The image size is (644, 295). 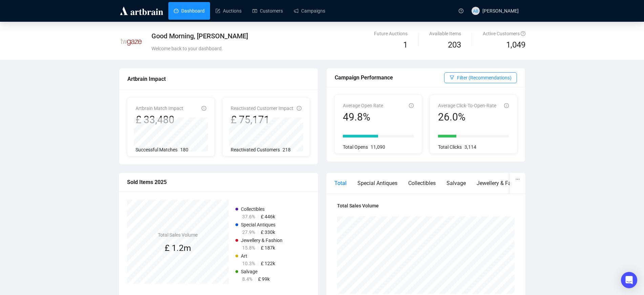 I want to click on span: 3,114, so click(x=470, y=147).